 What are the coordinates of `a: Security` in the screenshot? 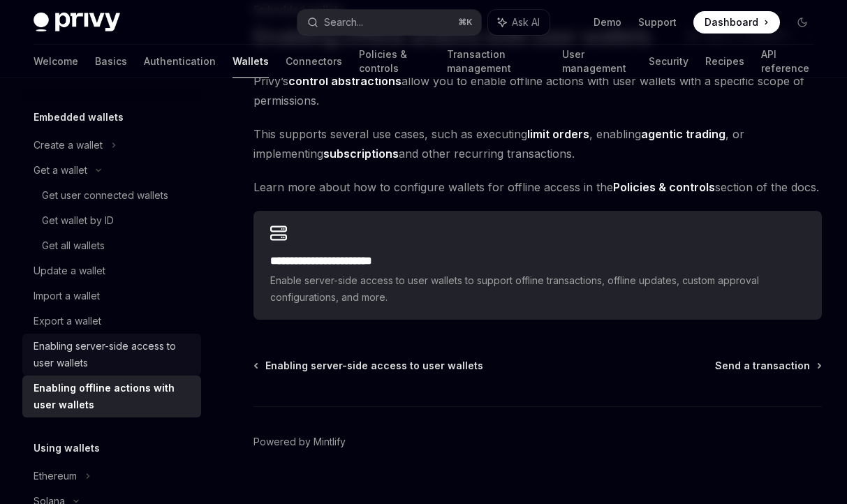 It's located at (668, 61).